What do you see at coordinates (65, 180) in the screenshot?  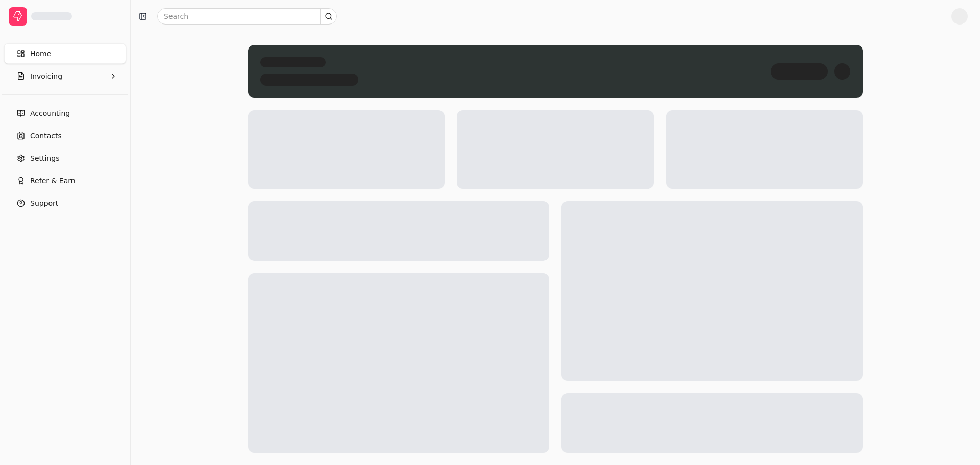 I see `button: Refer & Earn` at bounding box center [65, 180].